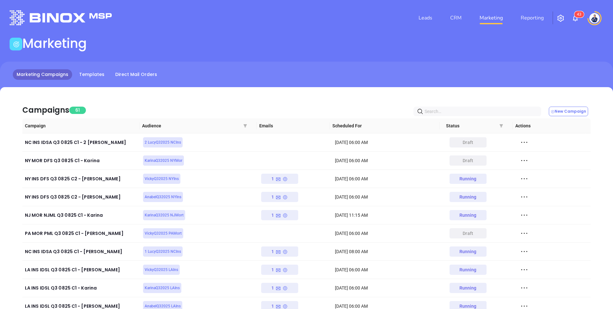 This screenshot has width=613, height=309. I want to click on span: KarinaQ32025 NJMort, so click(164, 215).